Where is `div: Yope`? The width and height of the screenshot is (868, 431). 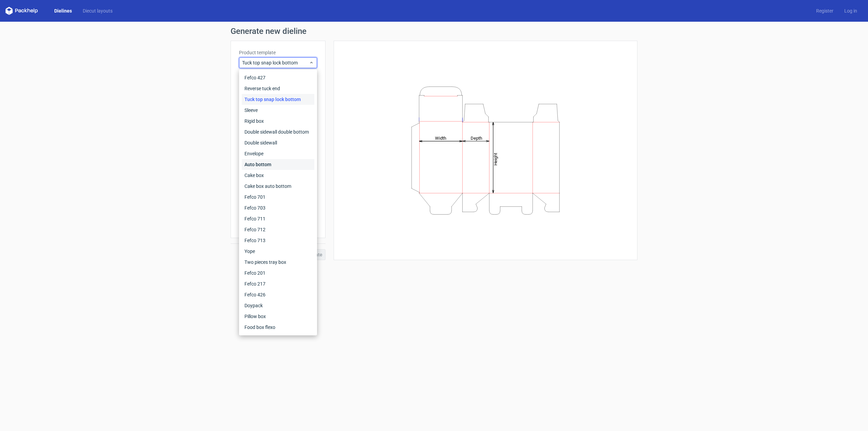
div: Yope is located at coordinates (278, 251).